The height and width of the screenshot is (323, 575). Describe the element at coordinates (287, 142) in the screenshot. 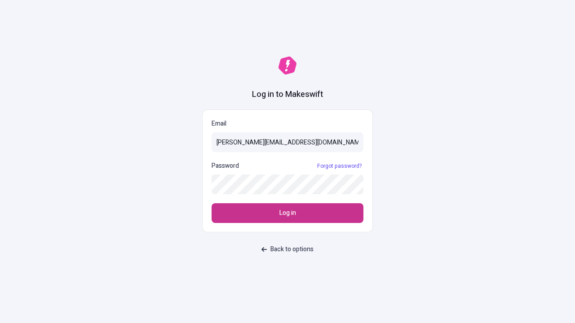

I see `input: Email` at that location.